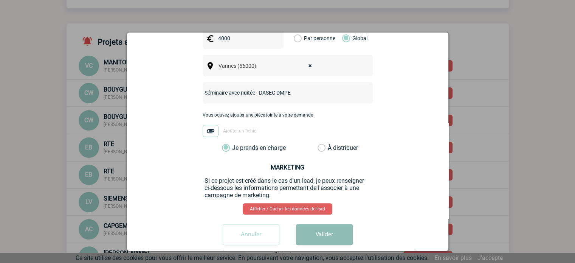  I want to click on label: Je prends en charge, so click(228, 148).